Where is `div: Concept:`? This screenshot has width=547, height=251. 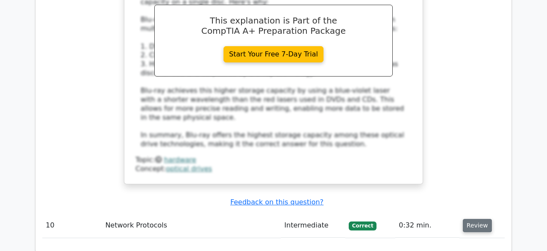 div: Concept: is located at coordinates (273, 169).